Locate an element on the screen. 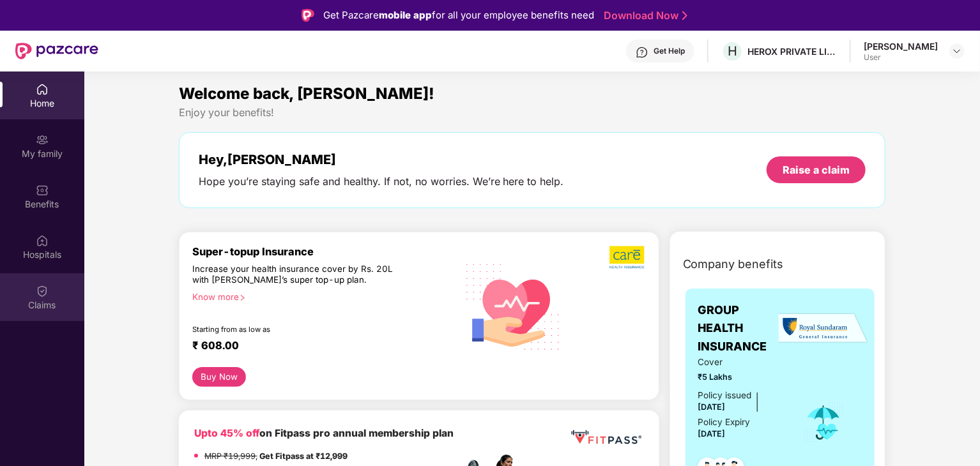 The image size is (980, 466). div: HEROX PRIVATE LIMITED is located at coordinates (792, 51).